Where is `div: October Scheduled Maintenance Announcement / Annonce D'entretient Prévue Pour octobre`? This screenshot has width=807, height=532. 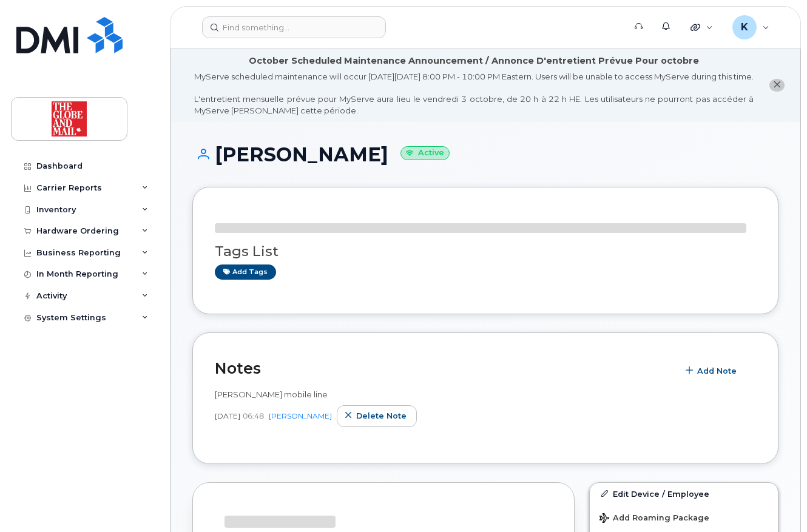
div: October Scheduled Maintenance Announcement / Annonce D'entretient Prévue Pour octobre is located at coordinates (473, 60).